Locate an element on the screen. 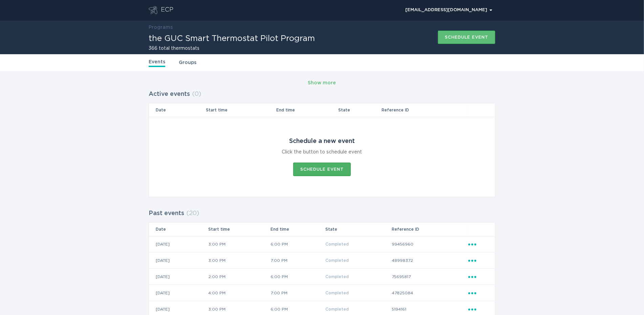  button: Open user account details is located at coordinates (448, 10).